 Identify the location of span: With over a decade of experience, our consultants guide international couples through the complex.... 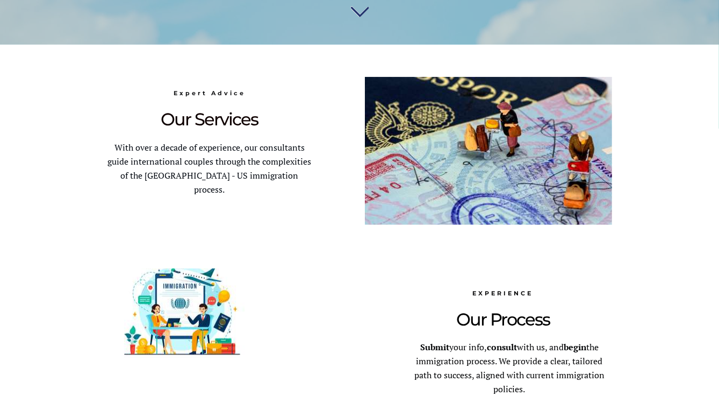
(210, 168).